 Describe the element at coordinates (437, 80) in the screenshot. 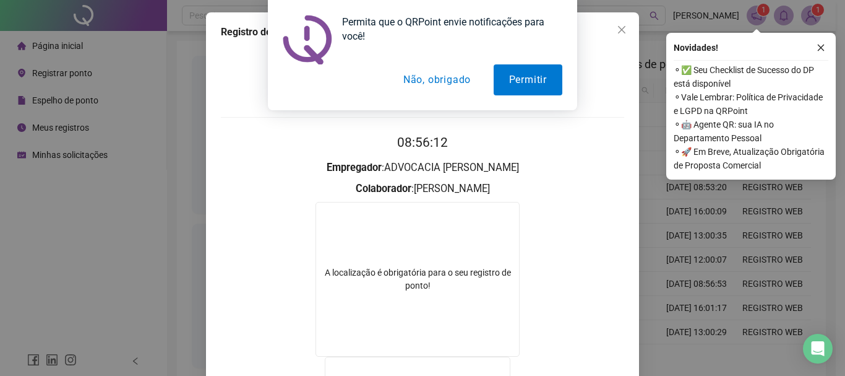

I see `button: Não, obrigado` at that location.